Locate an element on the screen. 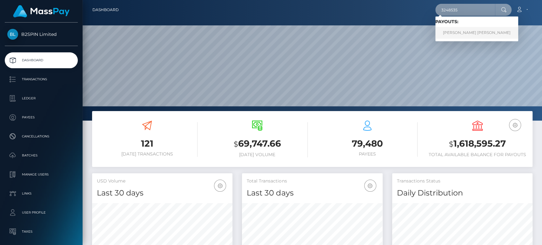 This screenshot has width=542, height=245. h5: USD Volume is located at coordinates (162, 181).